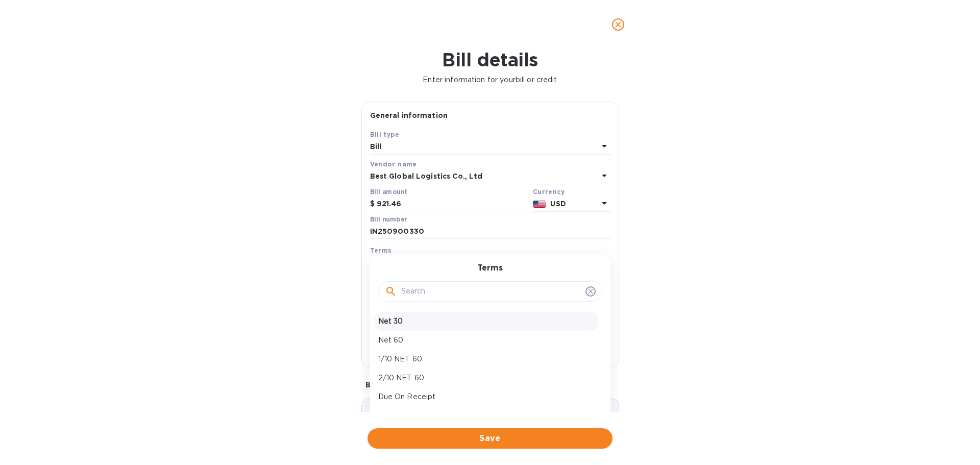  What do you see at coordinates (490, 439) in the screenshot?
I see `span: Save` at bounding box center [490, 439].